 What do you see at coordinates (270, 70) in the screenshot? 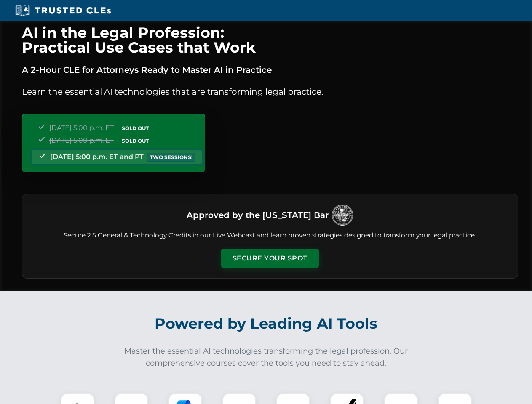
I see `p: A 2-Hour CLE for Attorneys Ready to Master AI in Practice` at bounding box center [270, 70].